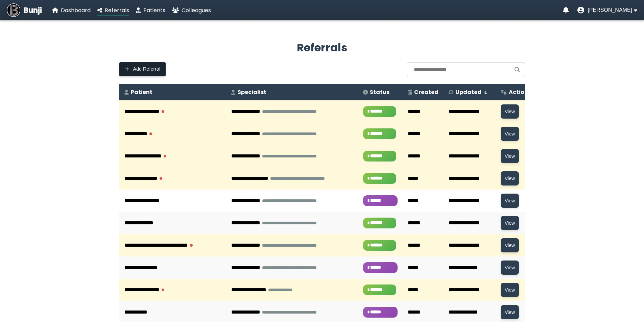 This screenshot has width=644, height=322. What do you see at coordinates (71, 10) in the screenshot?
I see `a: Dashboard` at bounding box center [71, 10].